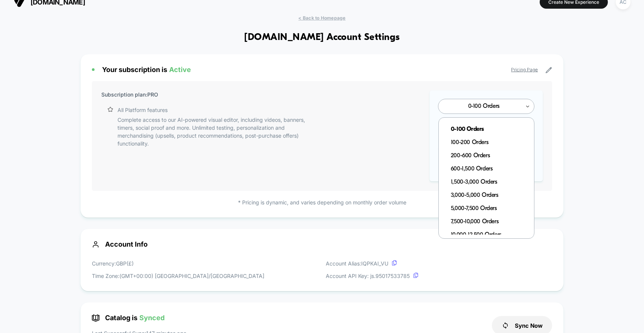 The width and height of the screenshot is (644, 333). What do you see at coordinates (218, 131) in the screenshot?
I see `p: Complete access to our AI-powered visual editor, including videos, banners, timers, social proof ...` at bounding box center [218, 131].